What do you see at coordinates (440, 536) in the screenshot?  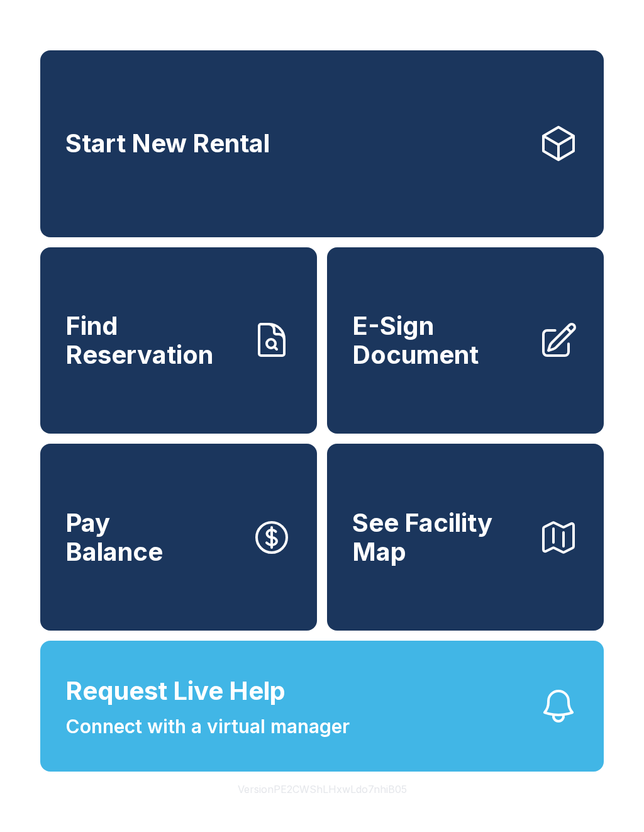 I see `span: See Facility Map` at bounding box center [440, 536].